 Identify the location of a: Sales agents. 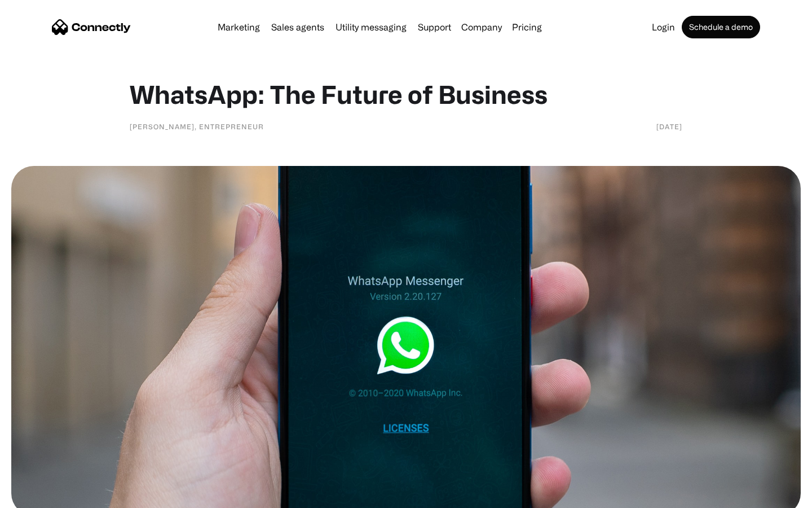
(298, 27).